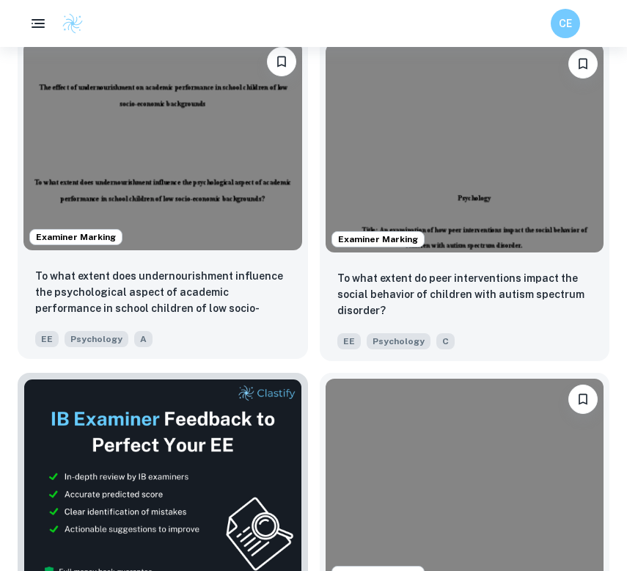  I want to click on p: To what extent do peer interventions impact the social behavior of children with autism spectrum ..., so click(465, 294).